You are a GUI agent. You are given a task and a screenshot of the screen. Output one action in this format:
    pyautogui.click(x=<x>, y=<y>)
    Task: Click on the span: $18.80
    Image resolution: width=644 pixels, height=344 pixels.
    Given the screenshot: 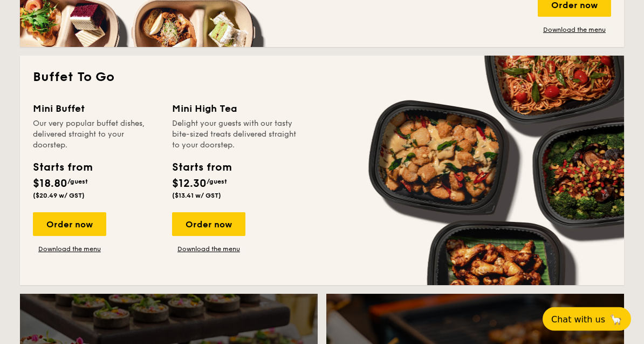 What is the action you would take?
    pyautogui.click(x=50, y=184)
    